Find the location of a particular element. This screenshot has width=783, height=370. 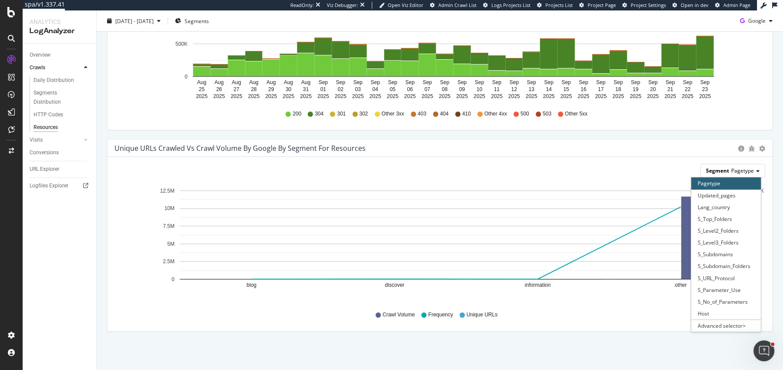

text: other is located at coordinates (681, 285).